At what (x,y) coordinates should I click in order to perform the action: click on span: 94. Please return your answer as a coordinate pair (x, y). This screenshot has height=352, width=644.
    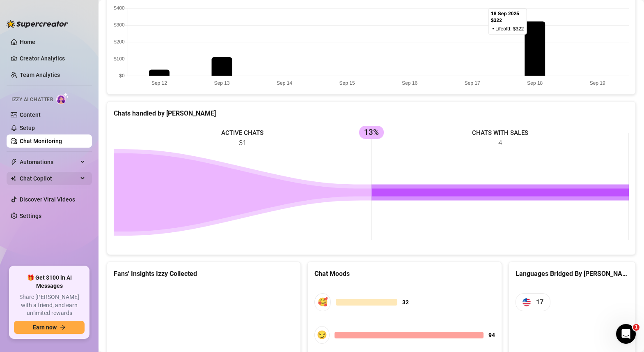
    Looking at the image, I should click on (492, 335).